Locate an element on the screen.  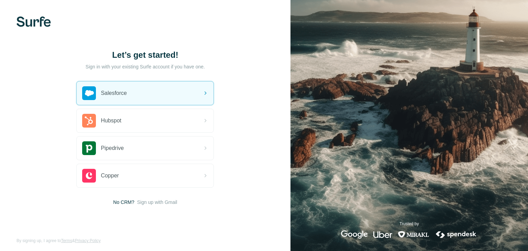
a: Terms is located at coordinates (66, 241).